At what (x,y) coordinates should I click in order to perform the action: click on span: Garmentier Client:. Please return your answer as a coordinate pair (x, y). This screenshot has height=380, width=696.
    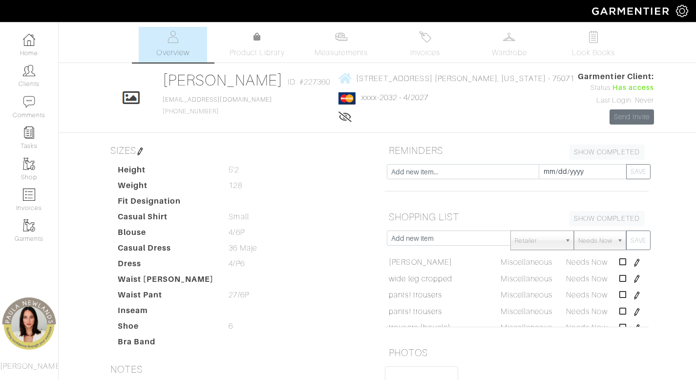
    Looking at the image, I should click on (616, 77).